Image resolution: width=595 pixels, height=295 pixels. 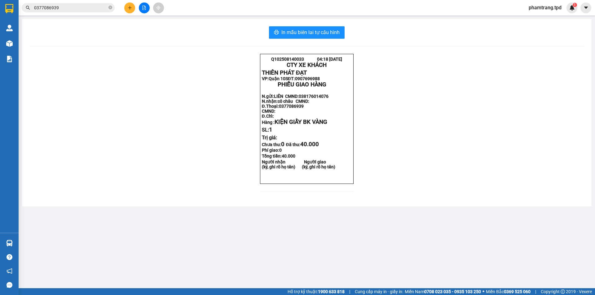 What do you see at coordinates (563, 292) in the screenshot?
I see `span: copyright` at bounding box center [563, 292].